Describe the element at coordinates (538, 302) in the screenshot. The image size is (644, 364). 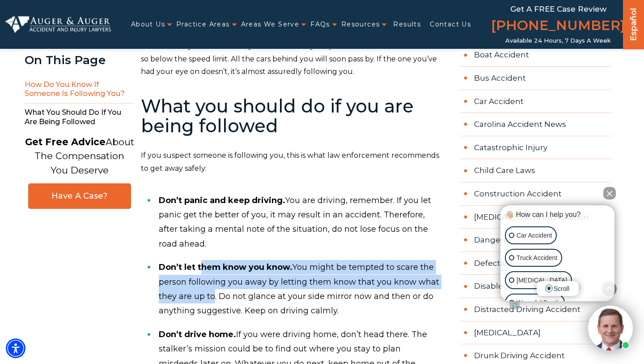
I see `p: Wrongful Death` at that location.